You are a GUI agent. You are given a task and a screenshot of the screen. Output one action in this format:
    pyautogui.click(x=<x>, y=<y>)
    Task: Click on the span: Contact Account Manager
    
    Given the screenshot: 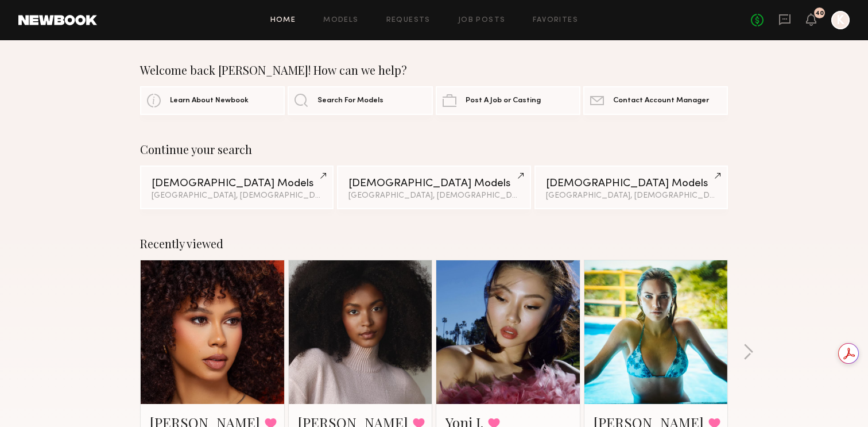 What is the action you would take?
    pyautogui.click(x=661, y=101)
    